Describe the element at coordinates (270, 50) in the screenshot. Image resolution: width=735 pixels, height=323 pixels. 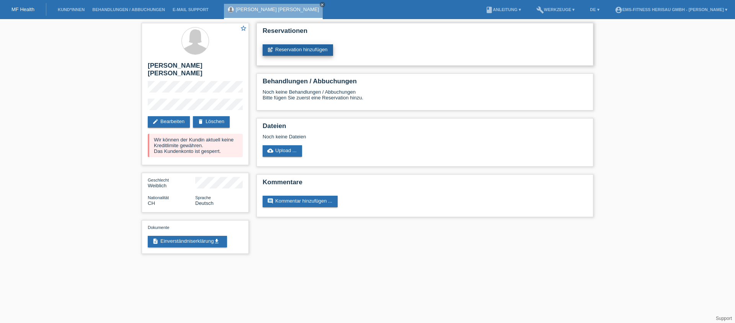
I see `i: post_add` at that location.